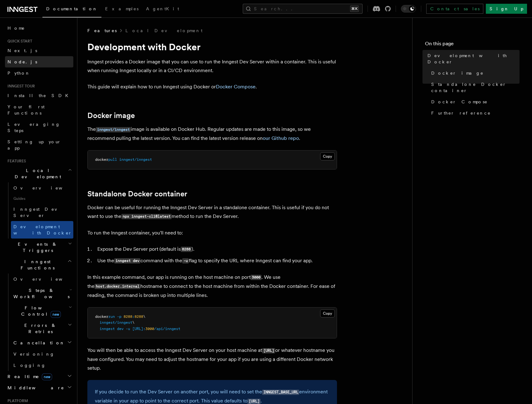 This screenshot has width=532, height=404. Describe the element at coordinates (20, 86) in the screenshot. I see `span: Inngest tour` at that location.